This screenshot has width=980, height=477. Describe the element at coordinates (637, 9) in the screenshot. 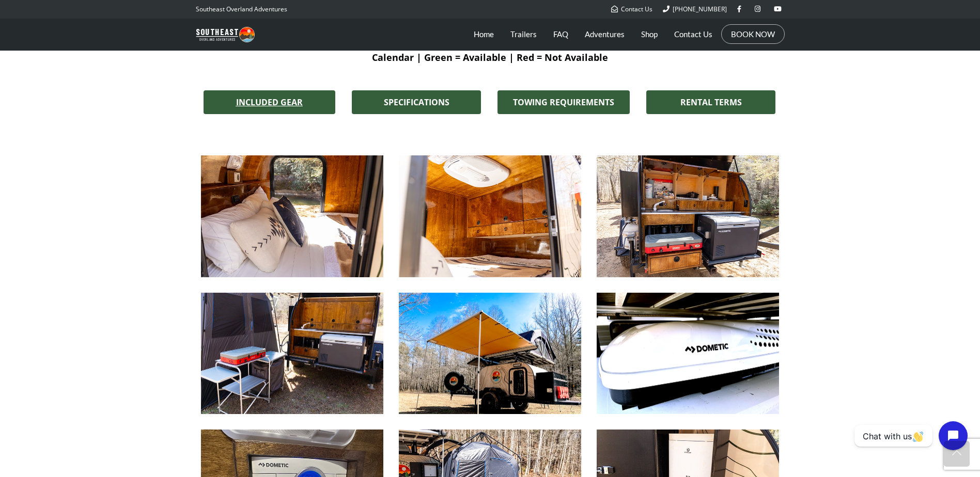

I see `span: Contact Us` at that location.